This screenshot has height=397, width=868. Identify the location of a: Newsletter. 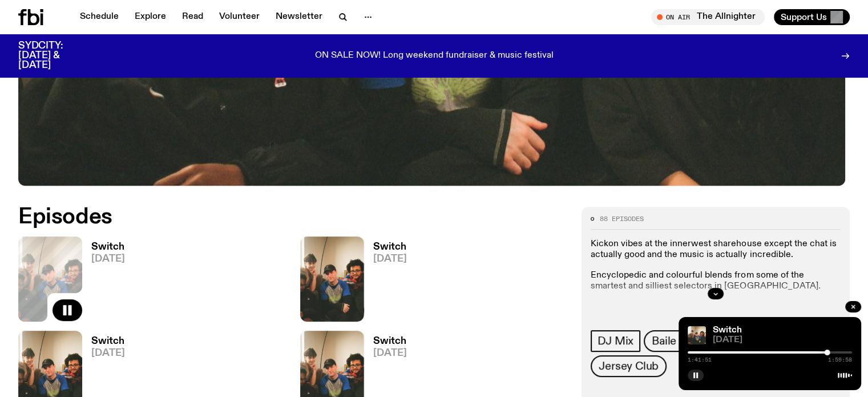
(299, 17).